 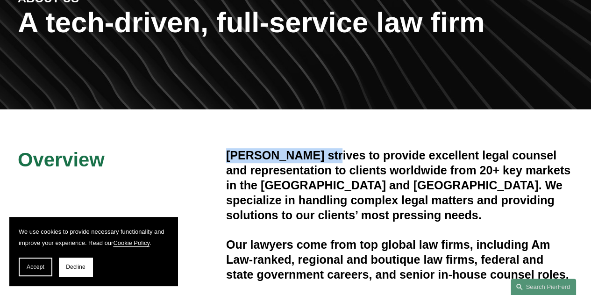 I want to click on a: Cookie Policy, so click(x=131, y=243).